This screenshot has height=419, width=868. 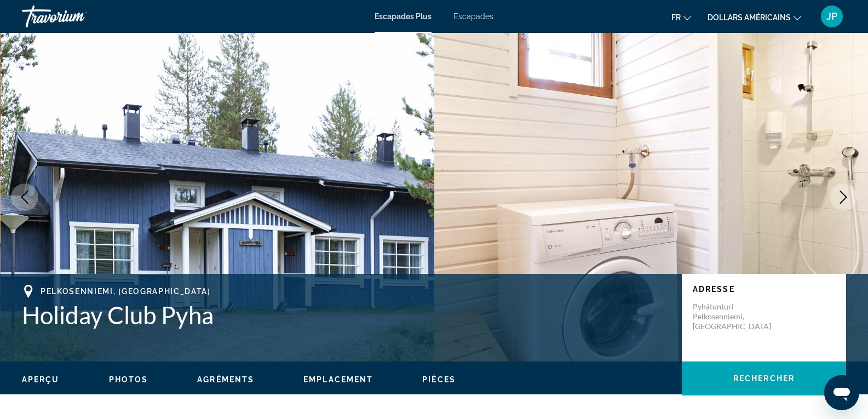 I want to click on button: Menu utilisateur, so click(x=832, y=16).